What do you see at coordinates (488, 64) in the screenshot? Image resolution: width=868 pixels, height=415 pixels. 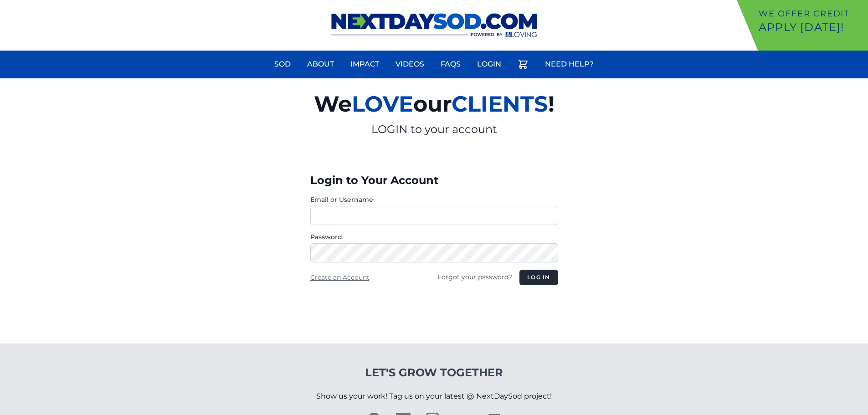 I see `a: Login` at bounding box center [488, 64].